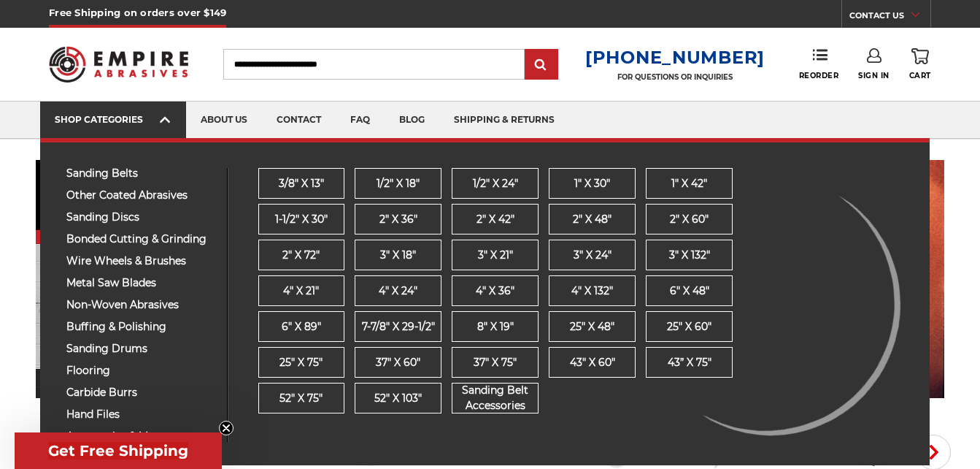  I want to click on span: buffing & polishing, so click(141, 327).